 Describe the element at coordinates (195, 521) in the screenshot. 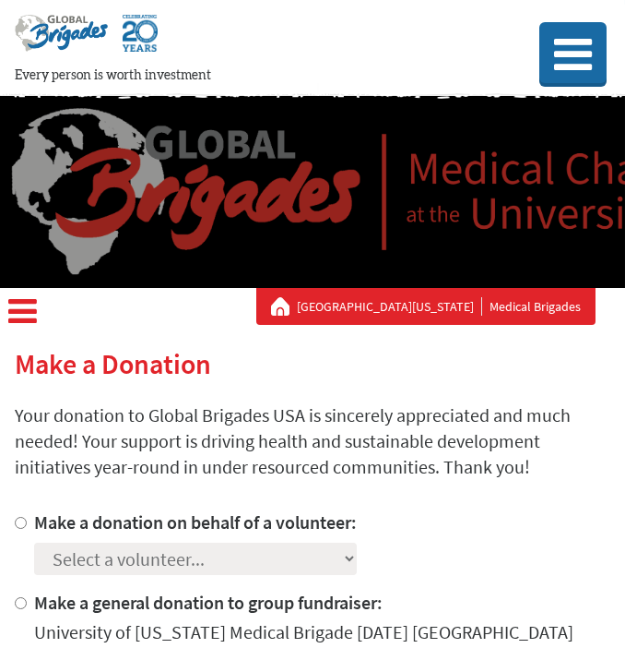

I see `label: Make a donation on behalf of a volunteer:` at that location.